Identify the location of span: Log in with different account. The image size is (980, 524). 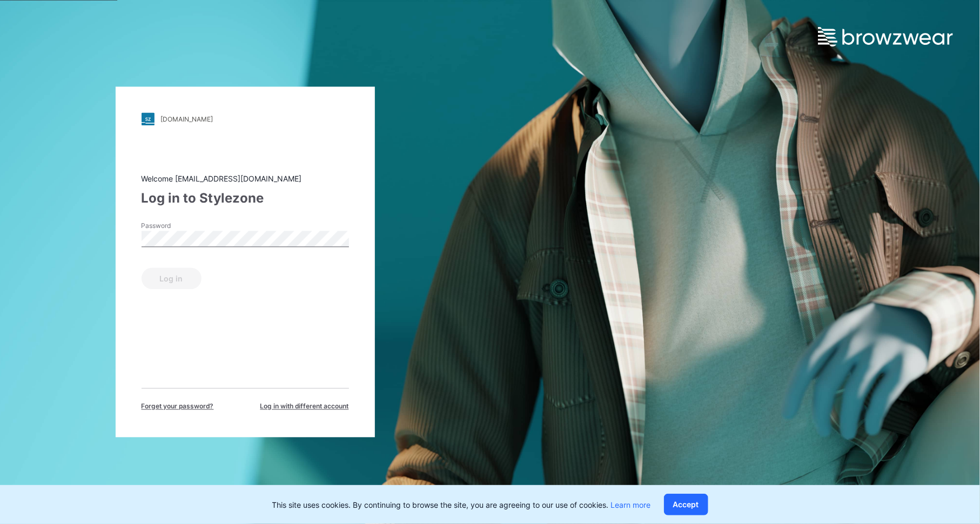
(305, 406).